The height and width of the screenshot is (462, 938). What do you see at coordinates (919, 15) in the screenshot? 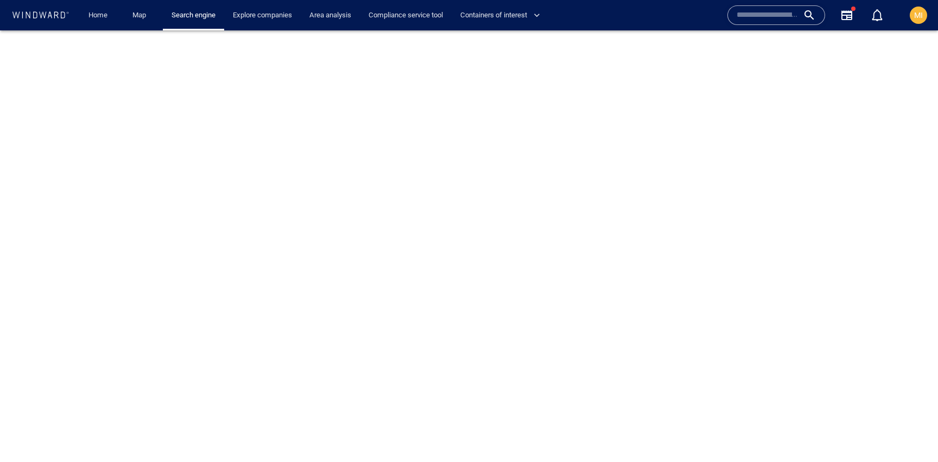
I see `span: MI` at bounding box center [919, 15].